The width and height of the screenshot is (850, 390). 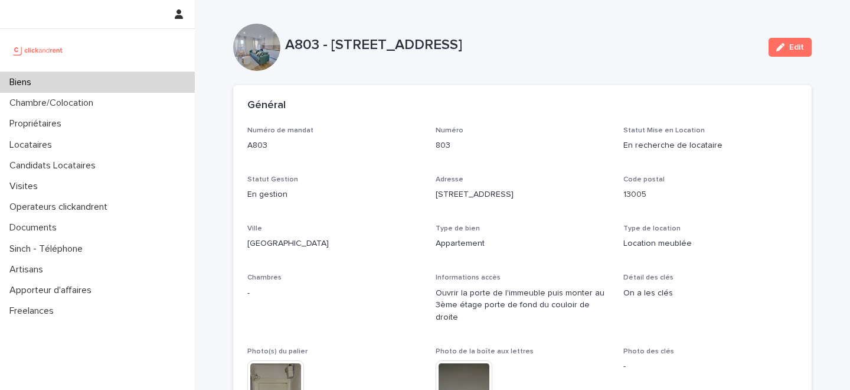 I want to click on span: Statut Mise en Location, so click(x=664, y=130).